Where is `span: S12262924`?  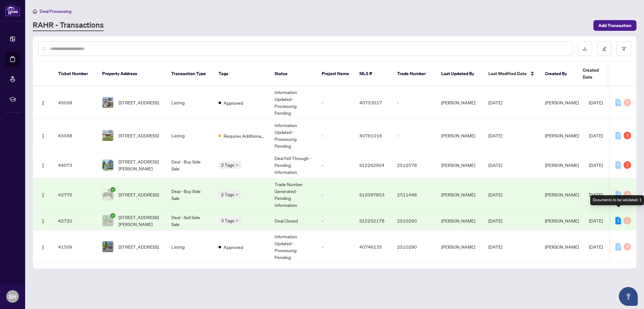
span: S12262924 is located at coordinates (372, 165).